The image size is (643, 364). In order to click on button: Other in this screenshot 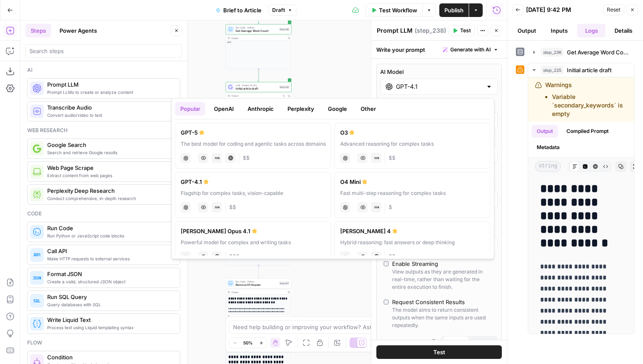, I will do `click(368, 108)`.